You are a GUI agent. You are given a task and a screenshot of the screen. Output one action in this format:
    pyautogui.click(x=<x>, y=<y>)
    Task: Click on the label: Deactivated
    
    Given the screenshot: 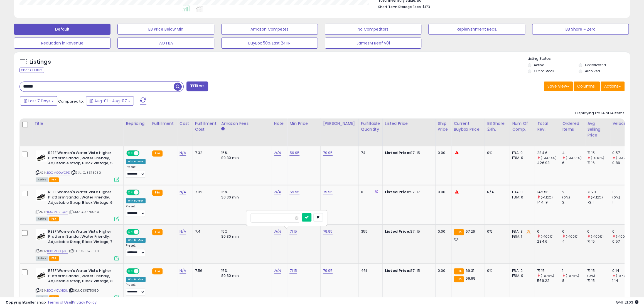 What is the action you would take?
    pyautogui.click(x=595, y=65)
    